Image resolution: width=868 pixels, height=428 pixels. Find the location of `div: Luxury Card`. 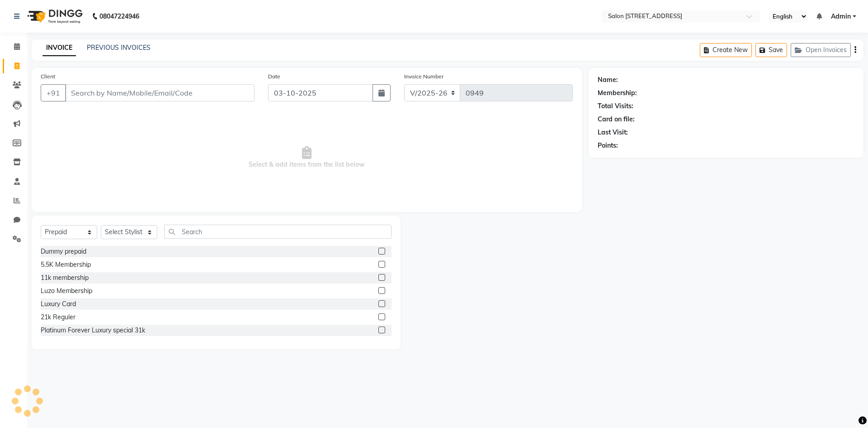

div: Luxury Card is located at coordinates (58, 304).